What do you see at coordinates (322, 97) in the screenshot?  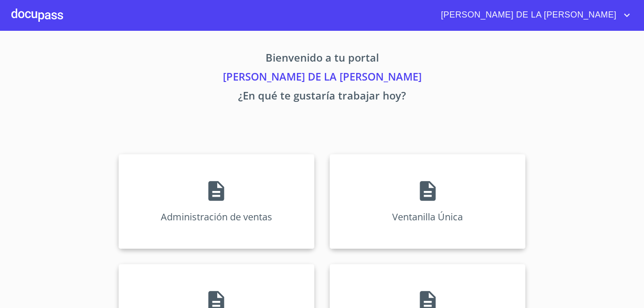 I see `p: ¿En qué te gustaría trabajar hoy?` at bounding box center [322, 97].